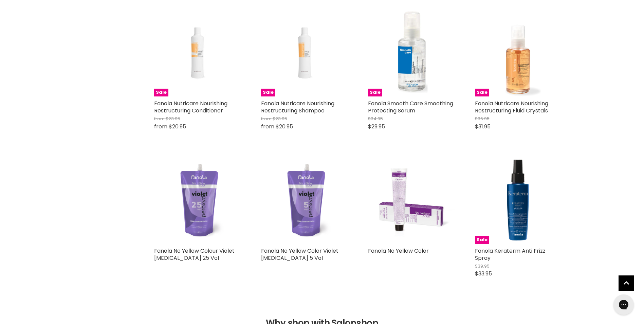 This screenshot has width=644, height=324. What do you see at coordinates (518, 53) in the screenshot?
I see `a: Fanola Nutricare Nourishing Restructuring Fluid CrystalsSale` at bounding box center [518, 53].